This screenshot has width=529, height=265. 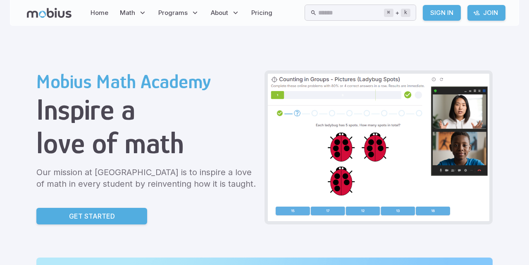 What do you see at coordinates (406, 13) in the screenshot?
I see `kbd: k` at bounding box center [406, 13].